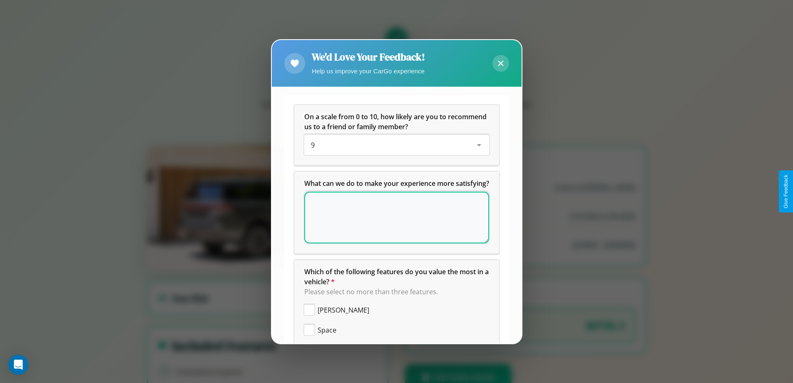 The height and width of the screenshot is (383, 793). I want to click on span: Which of the following features do you value the most in a vehicle?, so click(397, 276).